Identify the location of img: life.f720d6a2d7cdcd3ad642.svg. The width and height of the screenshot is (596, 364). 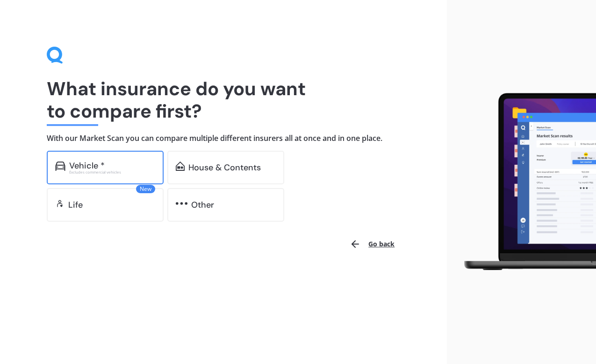
(60, 204).